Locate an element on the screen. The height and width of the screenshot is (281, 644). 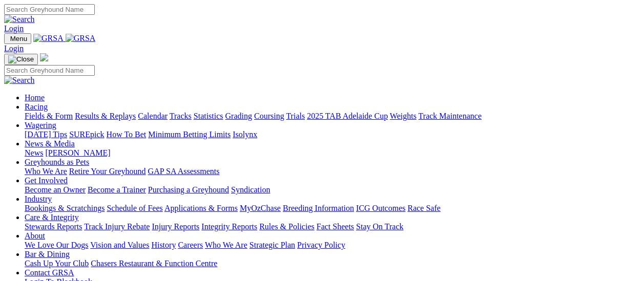
div: News & Media is located at coordinates (332, 153).